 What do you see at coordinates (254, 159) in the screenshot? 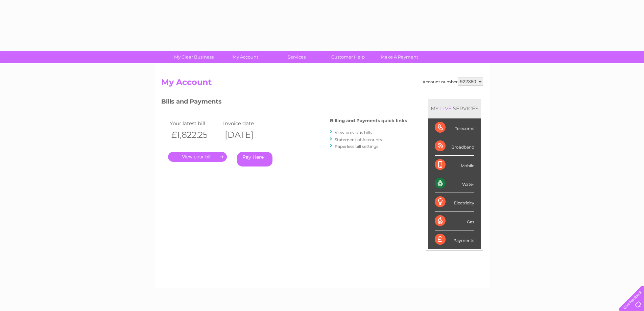
I see `a: Pay Here` at bounding box center [254, 159].